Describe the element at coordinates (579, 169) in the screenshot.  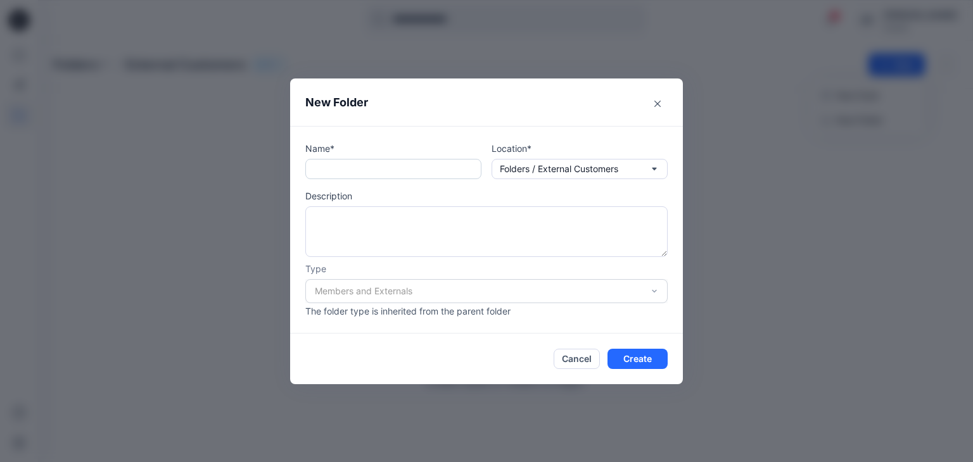
I see `button: Folders / External Customers` at that location.